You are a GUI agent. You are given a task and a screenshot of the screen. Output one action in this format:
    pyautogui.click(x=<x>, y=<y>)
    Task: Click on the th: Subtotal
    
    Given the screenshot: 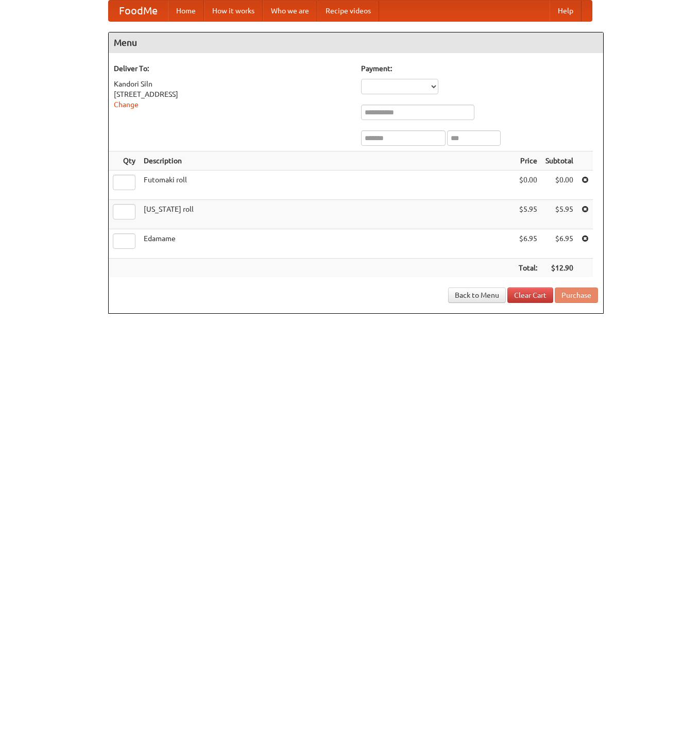 What is the action you would take?
    pyautogui.click(x=559, y=161)
    